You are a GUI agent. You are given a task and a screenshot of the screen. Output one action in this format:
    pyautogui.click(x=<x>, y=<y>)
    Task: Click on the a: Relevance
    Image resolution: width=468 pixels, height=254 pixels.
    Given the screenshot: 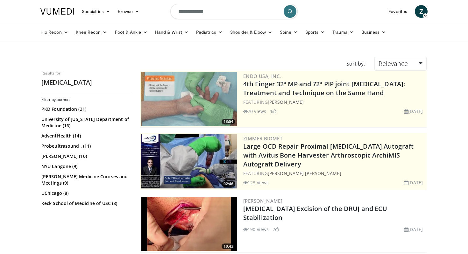 What is the action you would take?
    pyautogui.click(x=400, y=64)
    